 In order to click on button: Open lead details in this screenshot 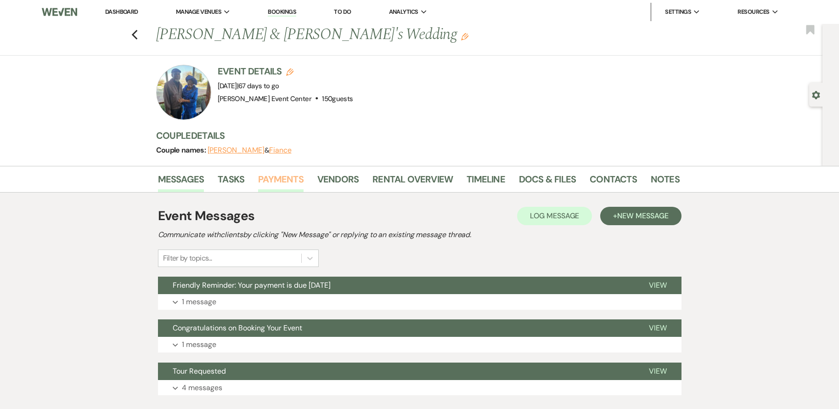, I will do `click(816, 94)`.